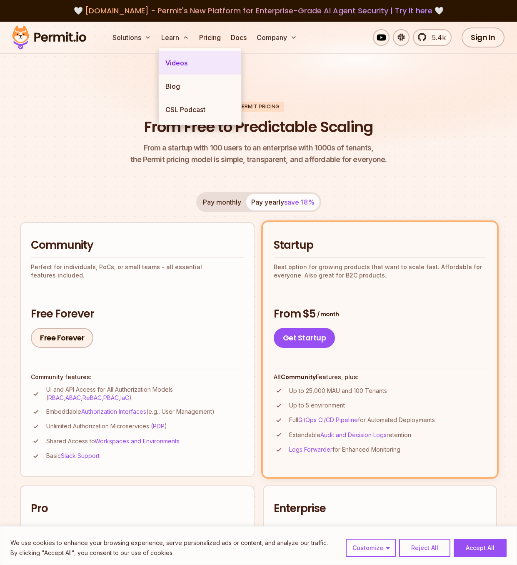 The image size is (517, 565). Describe the element at coordinates (80, 456) in the screenshot. I see `a: Slack Support` at that location.